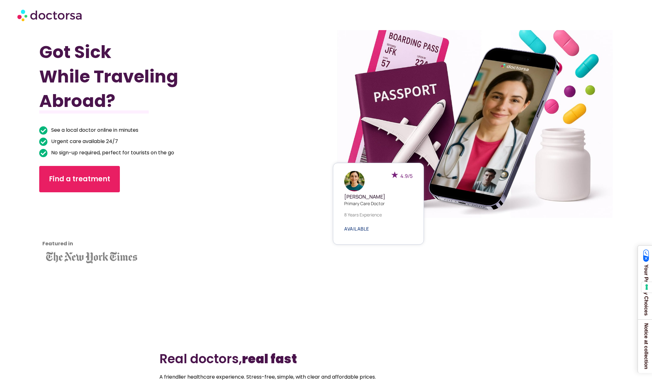  I want to click on button: Your consent preferences for tracking technologies, so click(646, 287).